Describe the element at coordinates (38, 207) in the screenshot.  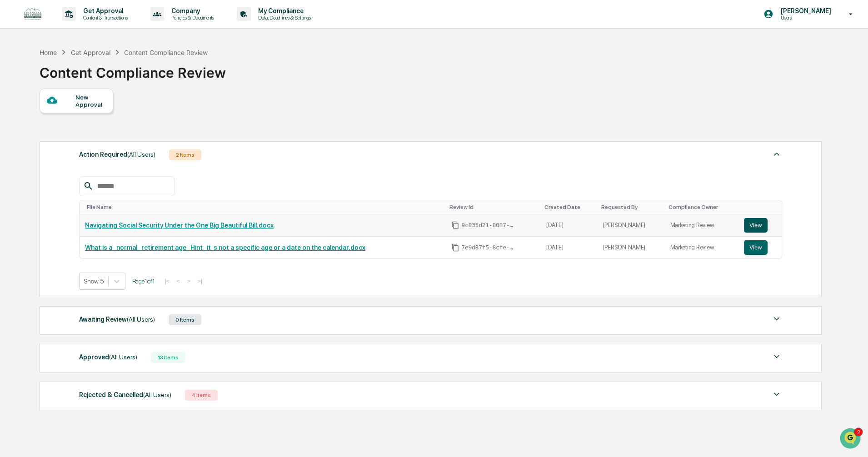
I see `span: Data Lookup` at that location.